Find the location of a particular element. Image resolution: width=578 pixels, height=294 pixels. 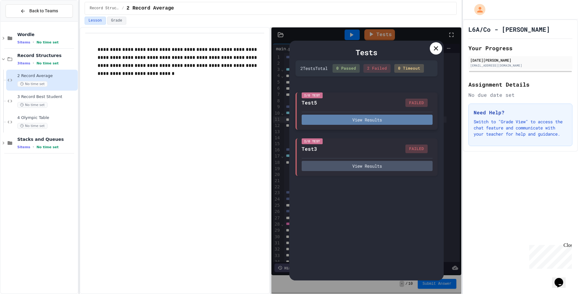

div: Test5 is located at coordinates (309, 103).